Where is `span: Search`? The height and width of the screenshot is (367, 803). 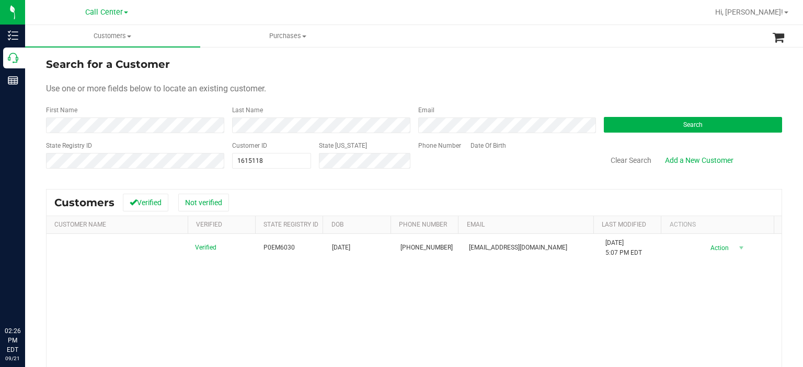 span: Search is located at coordinates (692, 125).